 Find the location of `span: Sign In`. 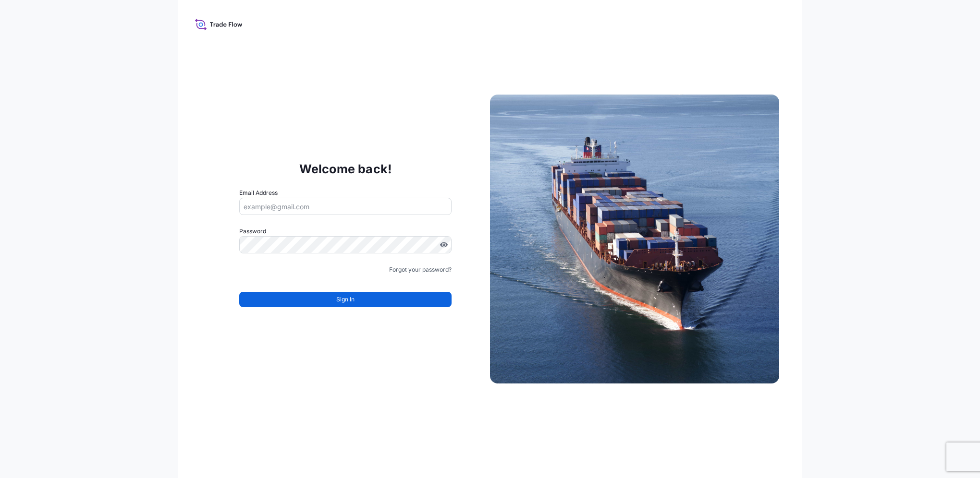

span: Sign In is located at coordinates (345, 300).